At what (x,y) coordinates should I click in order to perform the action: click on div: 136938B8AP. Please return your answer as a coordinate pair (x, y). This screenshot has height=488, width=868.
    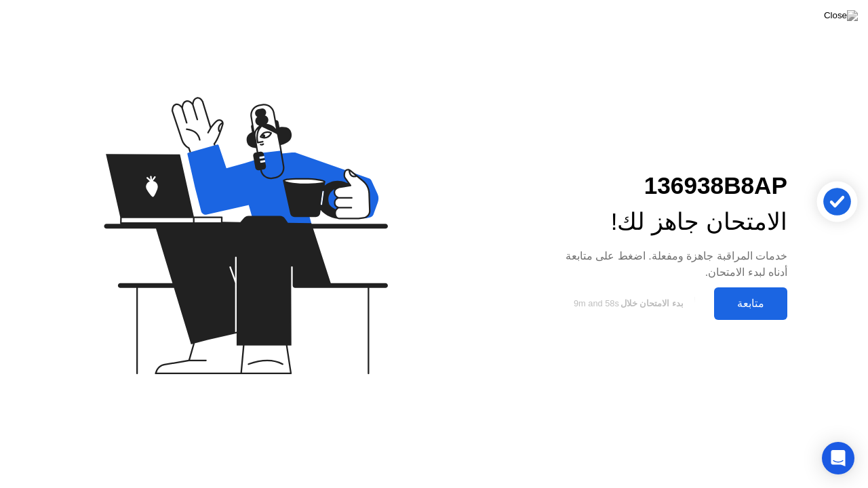
    Looking at the image, I should click on (667, 186).